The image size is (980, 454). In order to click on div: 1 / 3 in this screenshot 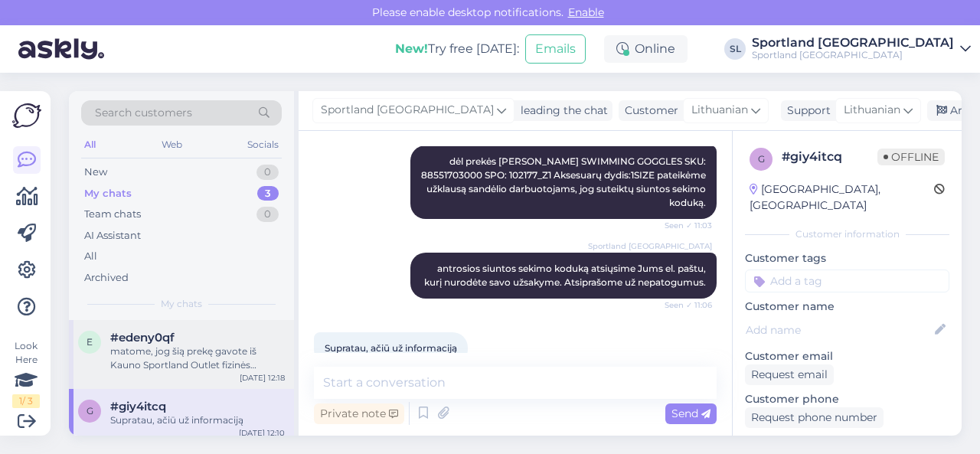, I will do `click(26, 401)`.